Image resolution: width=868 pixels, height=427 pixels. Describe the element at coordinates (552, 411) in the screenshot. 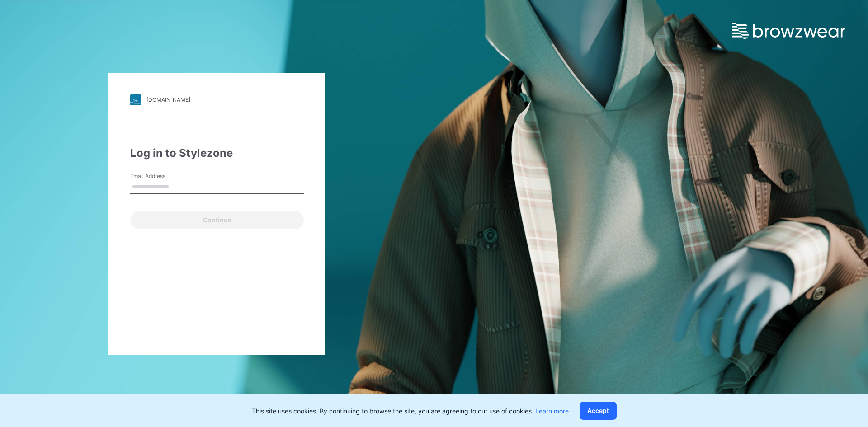

I see `a: Learn more` at that location.